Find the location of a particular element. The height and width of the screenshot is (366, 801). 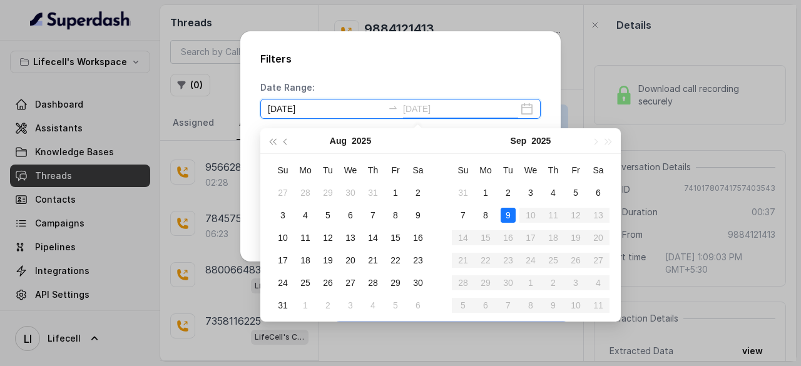

td: 2025-08-03 is located at coordinates (283, 215).